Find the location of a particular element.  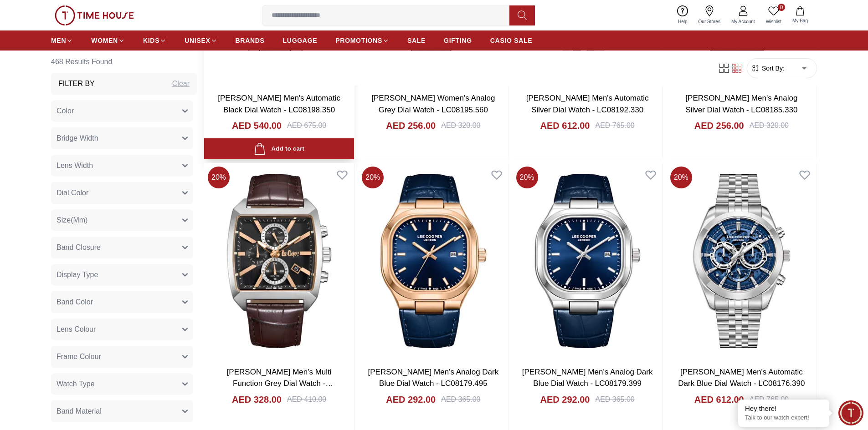

div: Clear is located at coordinates (181, 84).